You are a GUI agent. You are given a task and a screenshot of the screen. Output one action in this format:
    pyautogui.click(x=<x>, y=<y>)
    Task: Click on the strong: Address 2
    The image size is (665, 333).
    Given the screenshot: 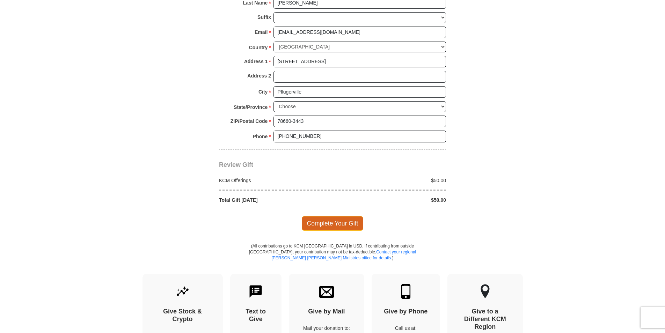 What is the action you would take?
    pyautogui.click(x=259, y=76)
    